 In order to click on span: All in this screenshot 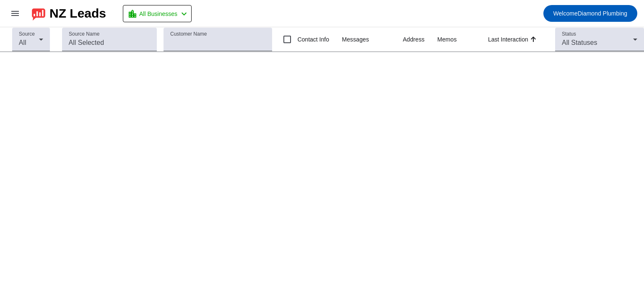, I will do `click(23, 42)`.